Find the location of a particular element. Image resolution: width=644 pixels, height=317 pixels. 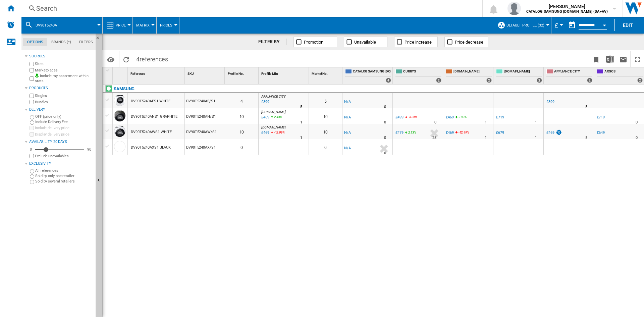

span: Price increase is located at coordinates (418, 42).